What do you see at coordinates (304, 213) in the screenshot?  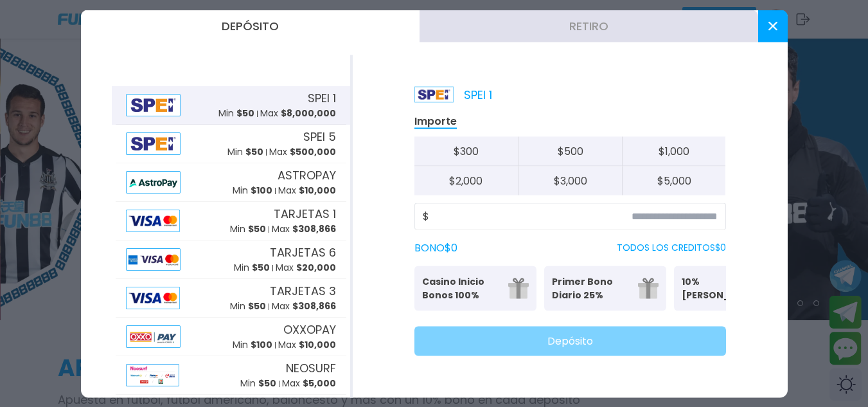 I see `span: TARJETAS 1` at bounding box center [304, 213].